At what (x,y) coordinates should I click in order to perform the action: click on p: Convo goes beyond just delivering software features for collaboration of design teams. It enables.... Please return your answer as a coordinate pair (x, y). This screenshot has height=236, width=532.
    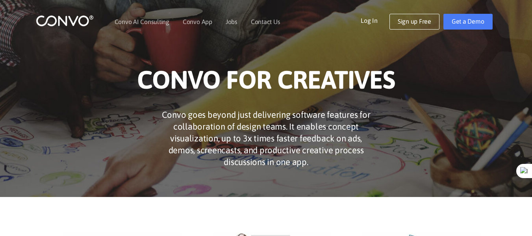
    Looking at the image, I should click on (266, 138).